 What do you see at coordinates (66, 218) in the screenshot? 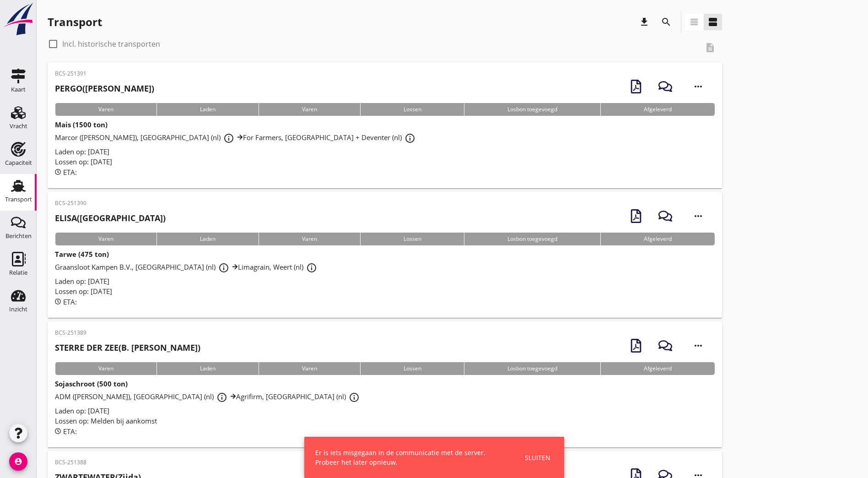
I see `strong: ELISA` at bounding box center [66, 218].